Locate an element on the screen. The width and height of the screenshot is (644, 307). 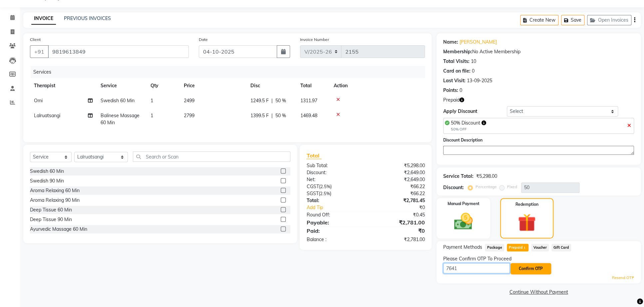
div: Ayurvedic Massage 60 Min is located at coordinates (59, 229).